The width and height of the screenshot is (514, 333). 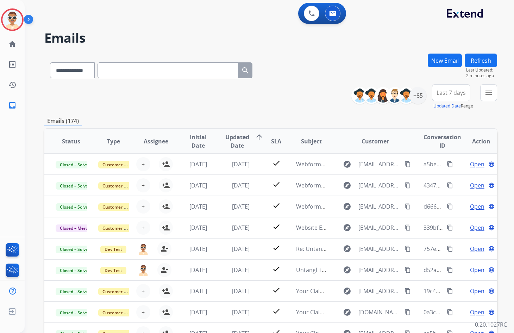 I want to click on span: Updated Date, so click(x=237, y=141).